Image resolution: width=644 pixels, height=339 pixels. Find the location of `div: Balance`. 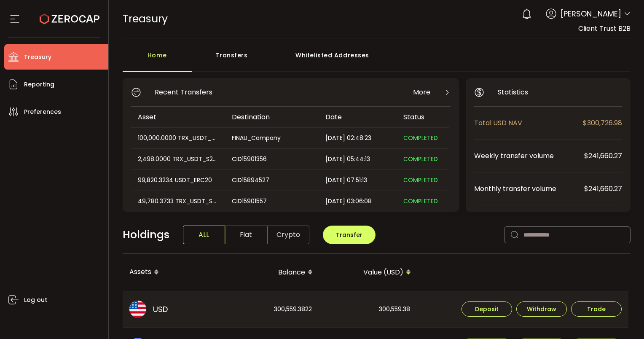

div: Balance is located at coordinates (270, 272).